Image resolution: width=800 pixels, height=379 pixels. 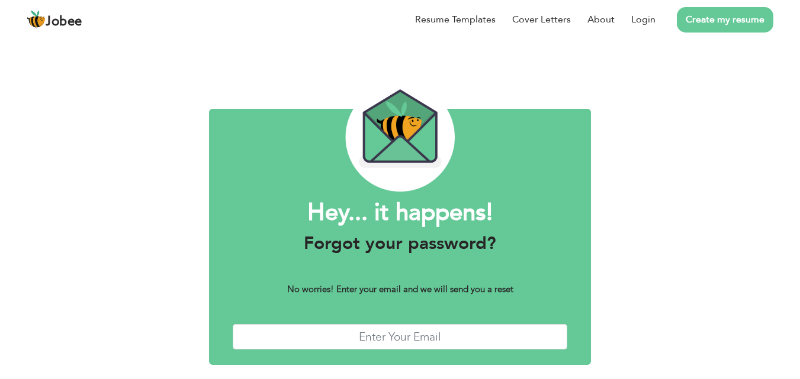 What do you see at coordinates (400, 137) in the screenshot?
I see `img: envelope_bee.png` at bounding box center [400, 137].